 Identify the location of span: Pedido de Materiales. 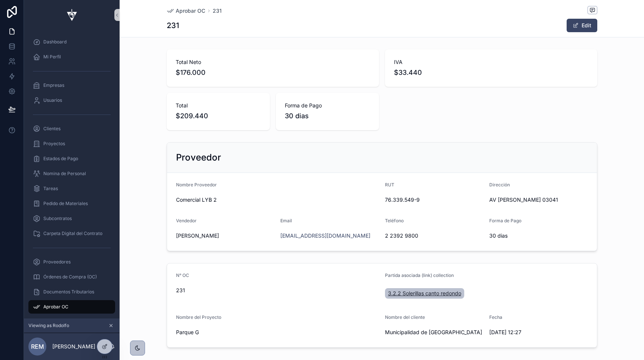
(65, 203).